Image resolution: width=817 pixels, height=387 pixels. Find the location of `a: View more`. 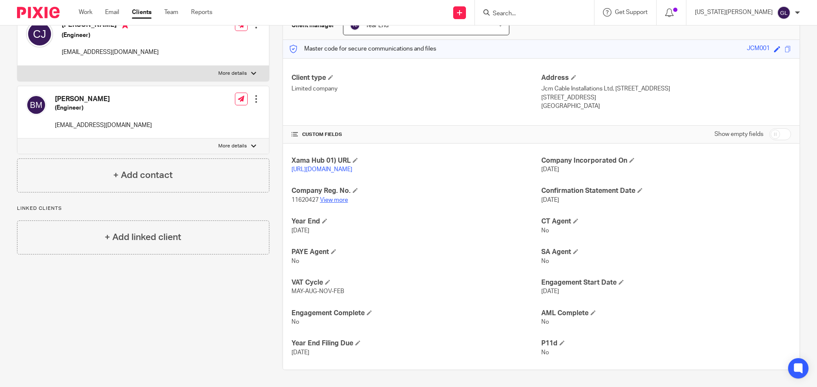

a: View more is located at coordinates (334, 200).